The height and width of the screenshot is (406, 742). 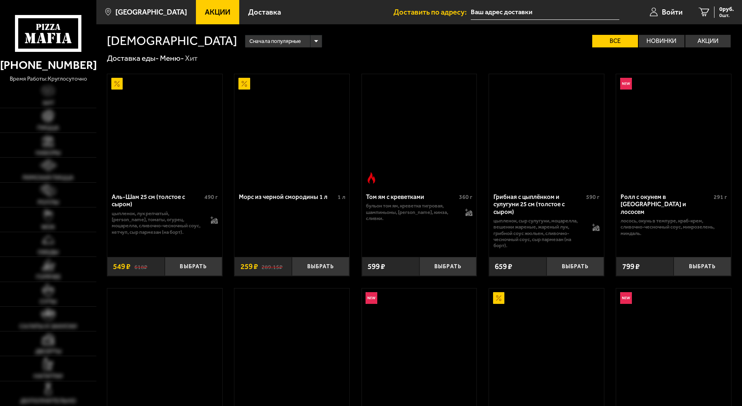 What do you see at coordinates (292, 131) in the screenshot?
I see `a: АкционныйМорс из черной смородины 1 л` at bounding box center [292, 131].